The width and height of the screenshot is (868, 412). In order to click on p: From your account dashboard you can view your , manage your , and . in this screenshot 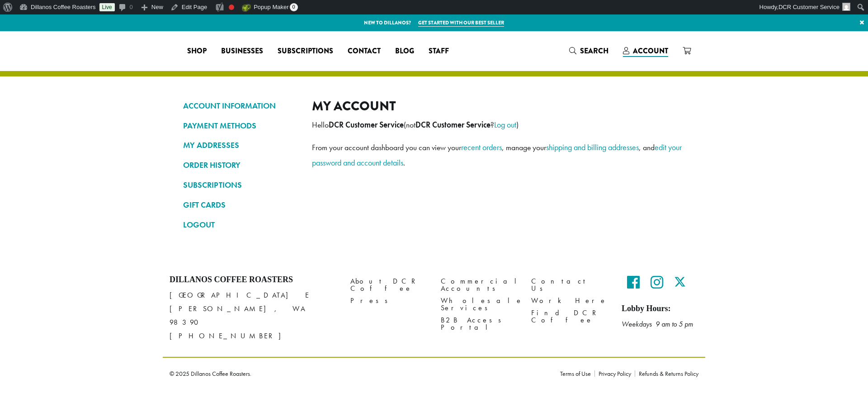, I will do `click(499, 155)`.